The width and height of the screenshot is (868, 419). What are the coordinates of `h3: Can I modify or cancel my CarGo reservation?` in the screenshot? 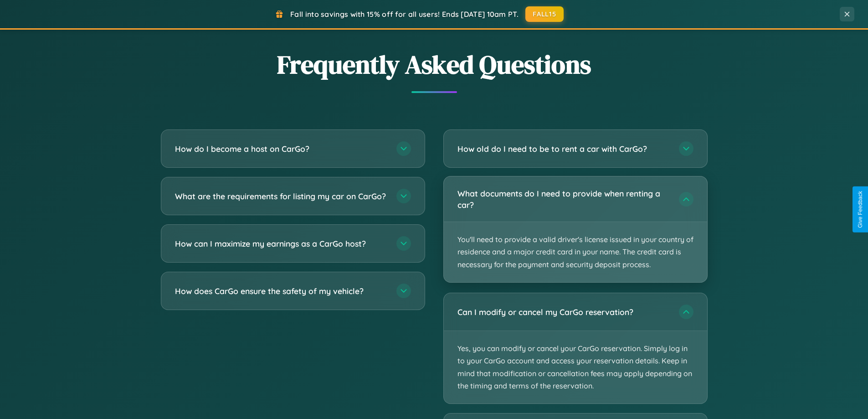 It's located at (564, 312).